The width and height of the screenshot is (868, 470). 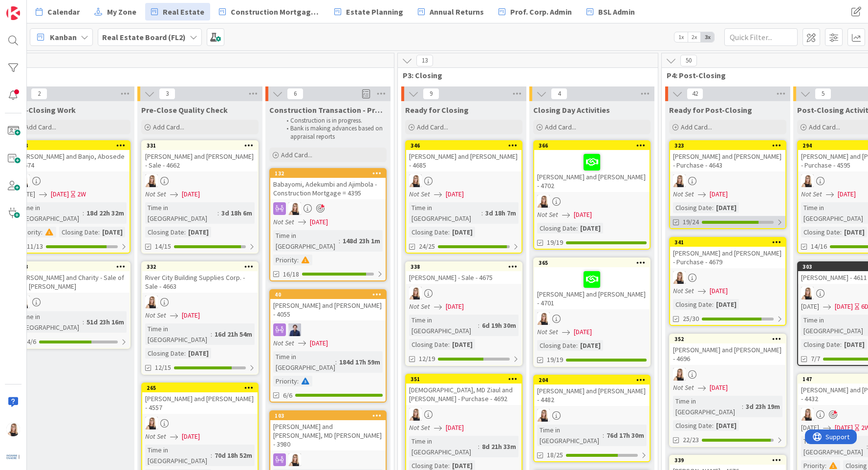 What do you see at coordinates (611, 12) in the screenshot?
I see `a: BSL Admin` at bounding box center [611, 12].